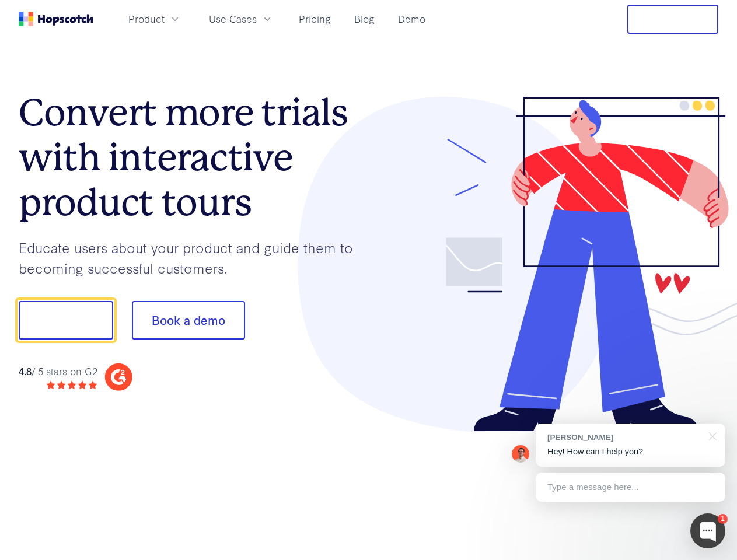 The height and width of the screenshot is (560, 737). Describe the element at coordinates (722, 518) in the screenshot. I see `div: 1` at that location.